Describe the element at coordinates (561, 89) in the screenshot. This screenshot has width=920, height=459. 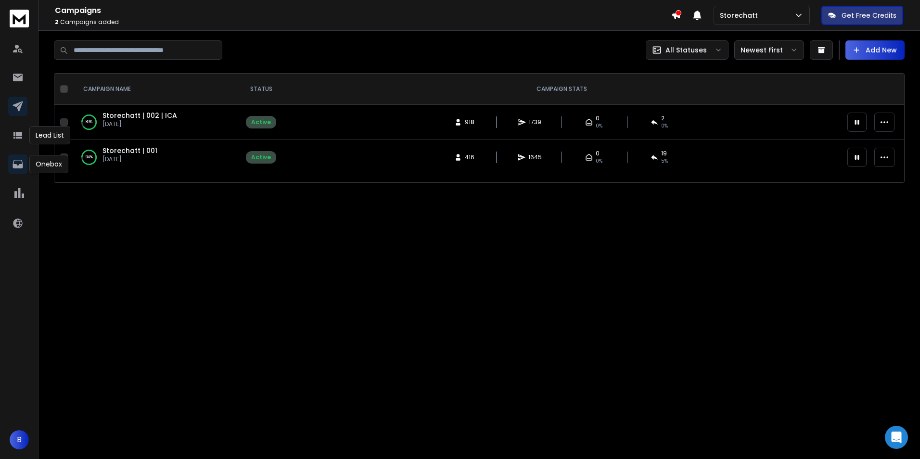
I see `th: CAMPAIGN STATS` at that location.